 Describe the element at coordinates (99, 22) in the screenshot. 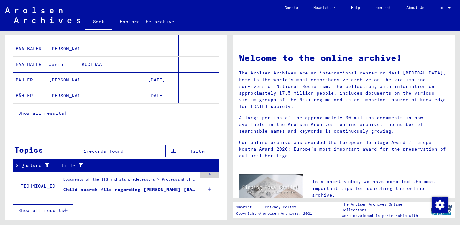

I see `font: Seek` at that location.